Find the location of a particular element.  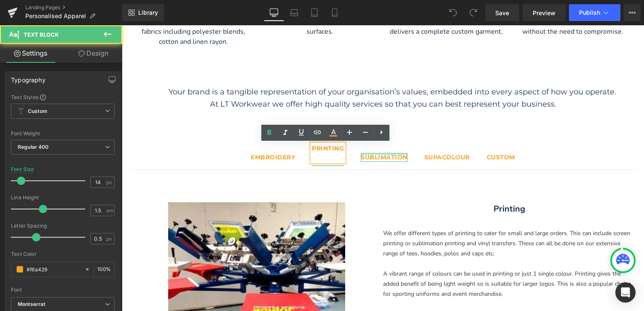

button: Publish is located at coordinates (595, 13).